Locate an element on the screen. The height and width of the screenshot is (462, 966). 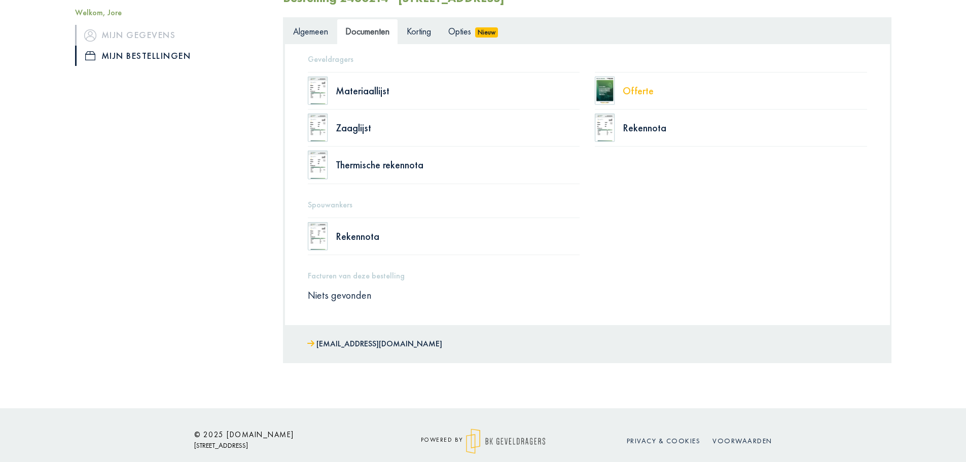
div: Offerte is located at coordinates (745, 91).